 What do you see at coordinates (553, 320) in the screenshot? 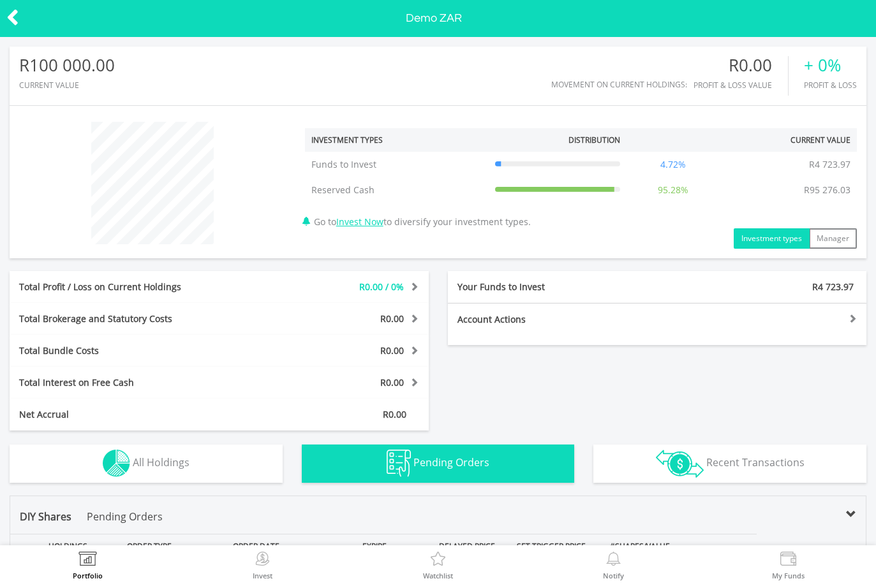
I see `div: Account Actions` at bounding box center [553, 320].